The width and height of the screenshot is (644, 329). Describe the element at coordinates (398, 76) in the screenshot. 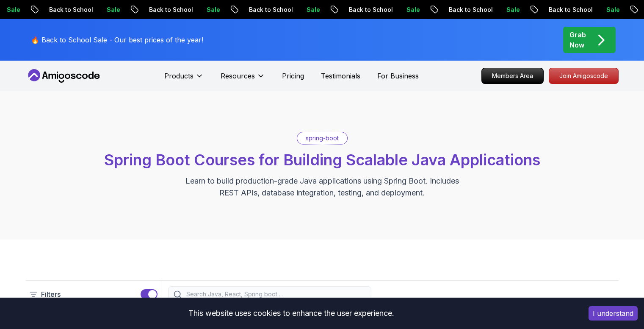

I see `p: For Business` at that location.